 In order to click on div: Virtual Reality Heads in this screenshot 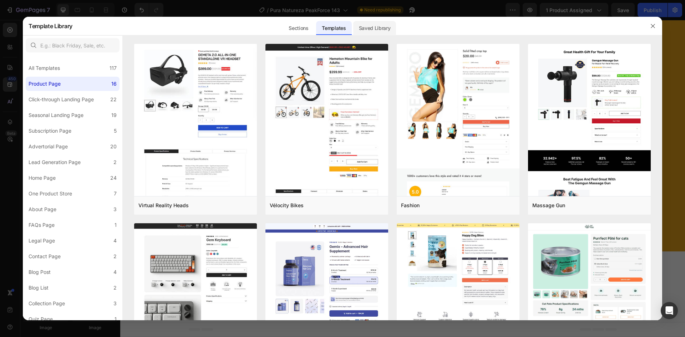, I will do `click(163, 205)`.